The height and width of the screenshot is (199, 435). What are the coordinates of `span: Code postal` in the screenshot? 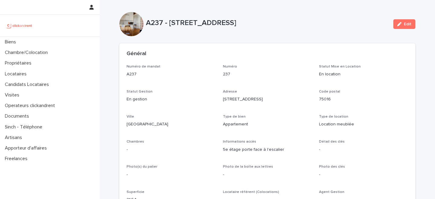 It's located at (330, 92).